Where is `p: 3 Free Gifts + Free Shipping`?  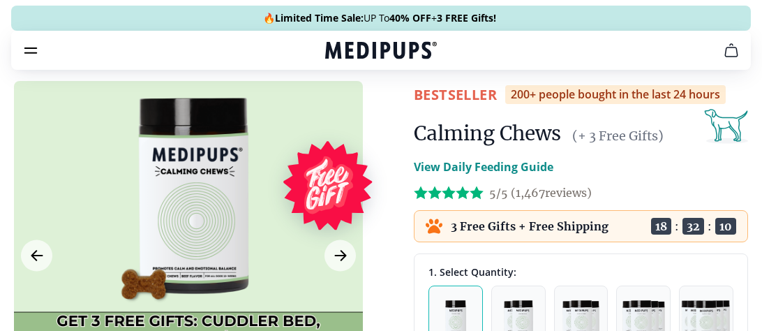
p: 3 Free Gifts + Free Shipping is located at coordinates (530, 226).